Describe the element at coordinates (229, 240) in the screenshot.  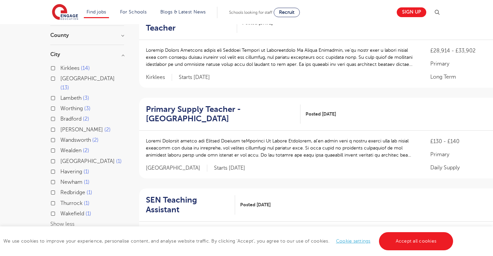
I see `span: We use cookies to improve your experience, personalise content, and analyse website traffic. By c...` at that location.